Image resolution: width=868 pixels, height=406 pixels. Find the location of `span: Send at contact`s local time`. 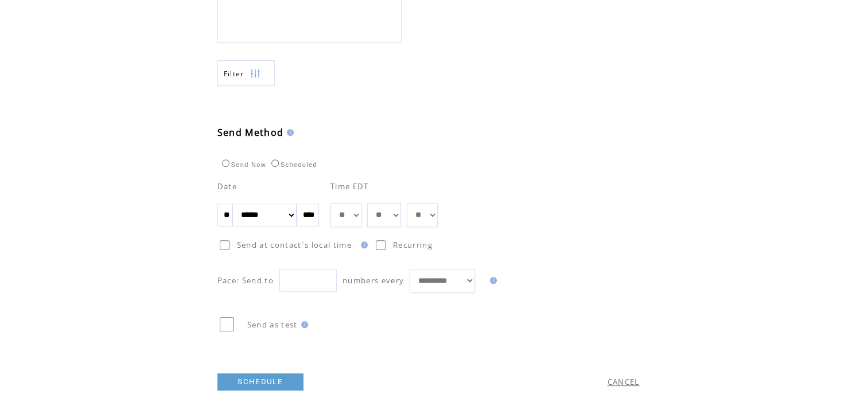

span: Send at contact`s local time is located at coordinates (294, 245).